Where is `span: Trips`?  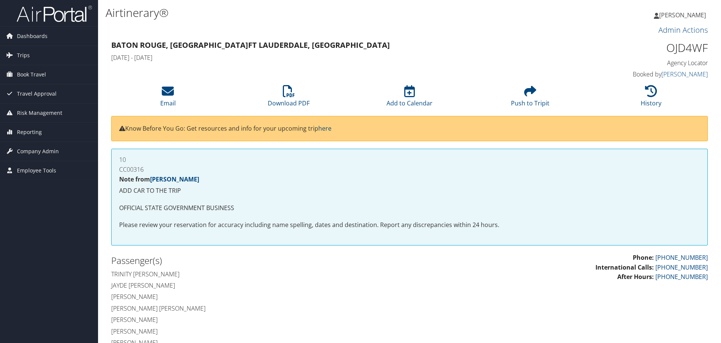 span: Trips is located at coordinates (23, 55).